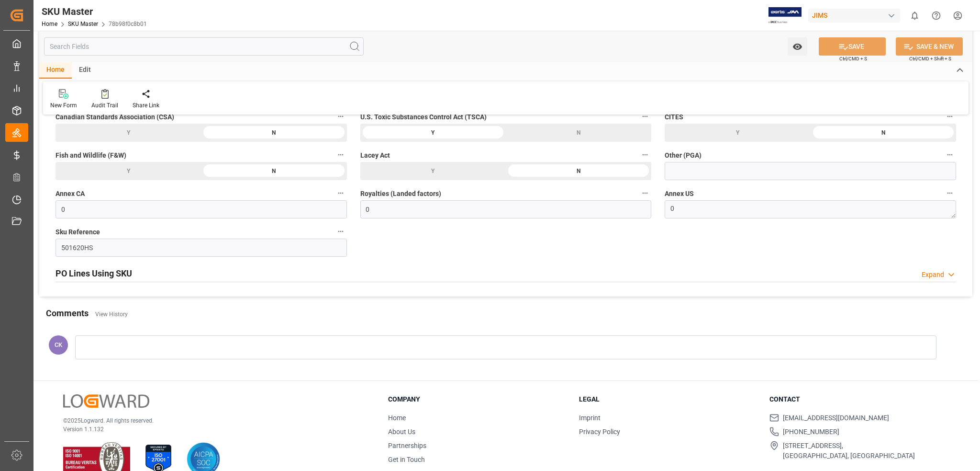 This screenshot has width=980, height=471. I want to click on span: CK, so click(59, 344).